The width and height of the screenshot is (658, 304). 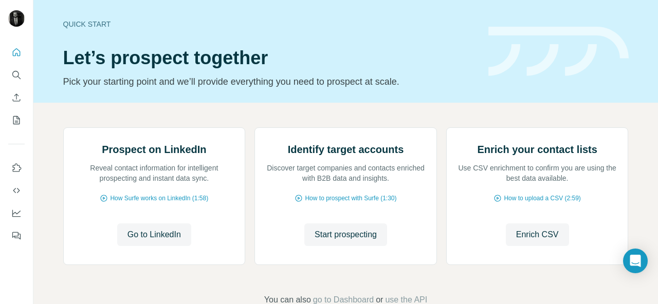 I want to click on span: How Surfe works on LinkedIn (1:58), so click(x=159, y=198).